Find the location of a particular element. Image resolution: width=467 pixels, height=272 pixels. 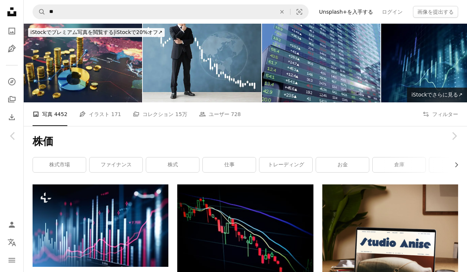

a: ログイン / 登録する is located at coordinates (12, 225).